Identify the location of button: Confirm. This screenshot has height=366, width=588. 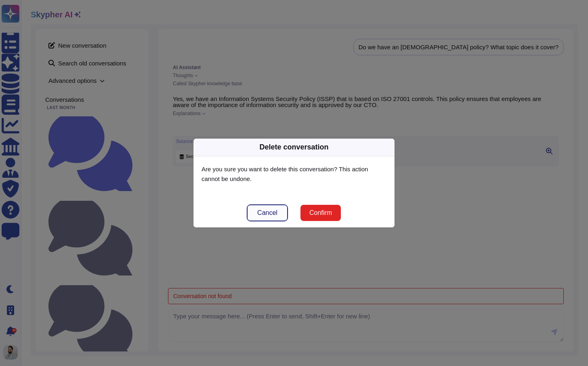
(321, 213).